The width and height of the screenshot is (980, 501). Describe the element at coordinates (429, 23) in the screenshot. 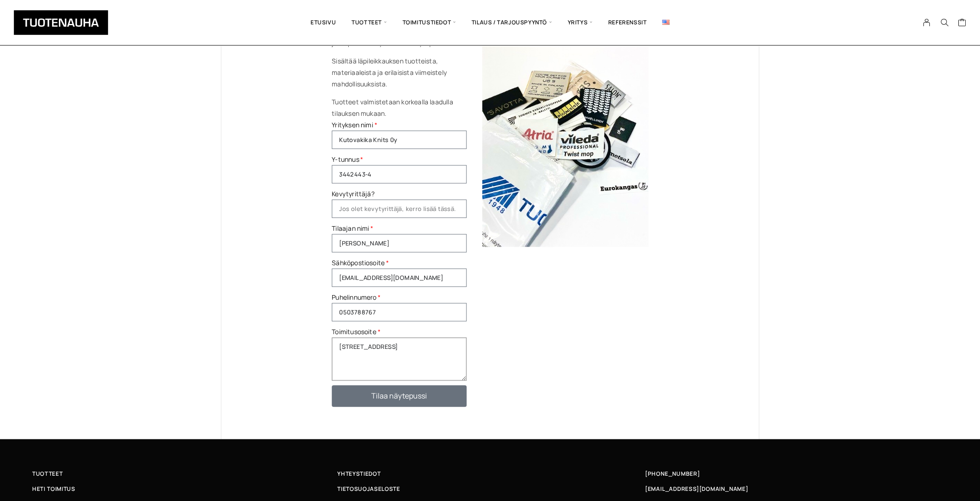

I see `span: Toimitustiedot` at that location.